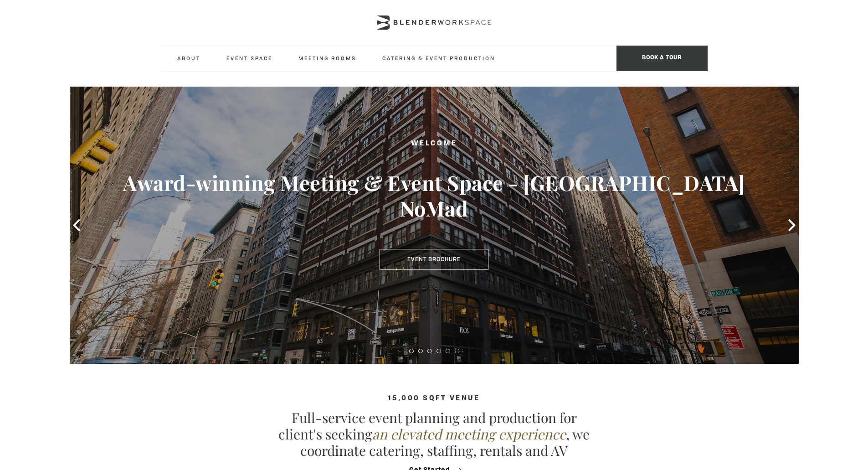 This screenshot has height=470, width=868. Describe the element at coordinates (249, 58) in the screenshot. I see `a: Event Space` at that location.